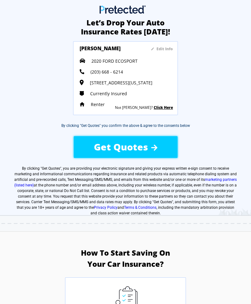  I want to click on span: 2020 FORD ECOSPORT, so click(114, 61).